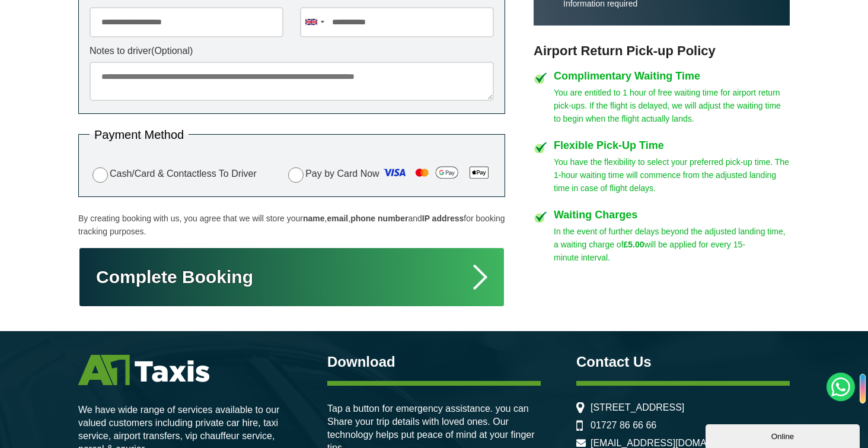 The width and height of the screenshot is (868, 448). What do you see at coordinates (443, 218) in the screenshot?
I see `strong: IP address` at bounding box center [443, 218].